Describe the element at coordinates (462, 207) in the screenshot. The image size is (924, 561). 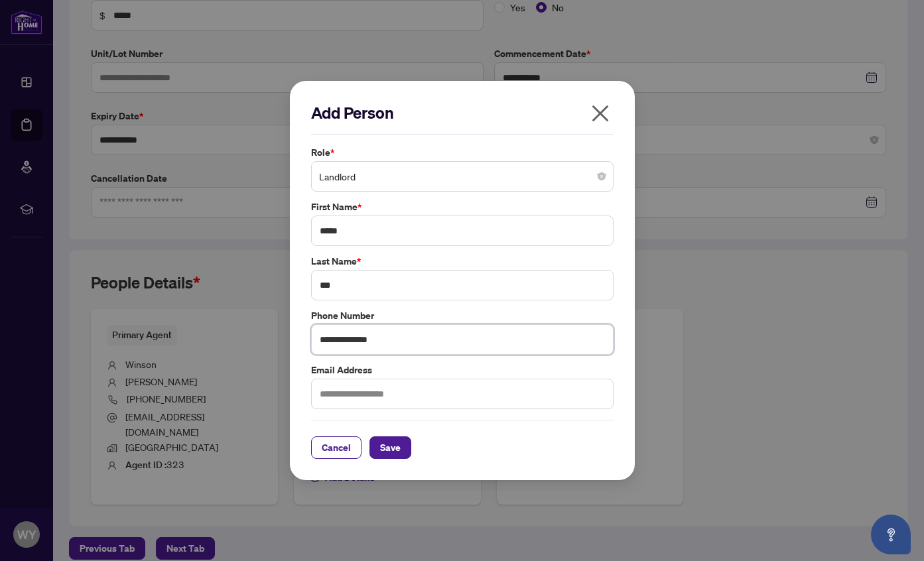
I see `label: First Name` at that location.